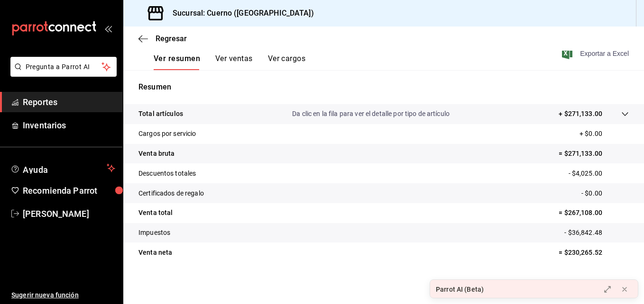  Describe the element at coordinates (171, 38) in the screenshot. I see `span: Regresar` at that location.